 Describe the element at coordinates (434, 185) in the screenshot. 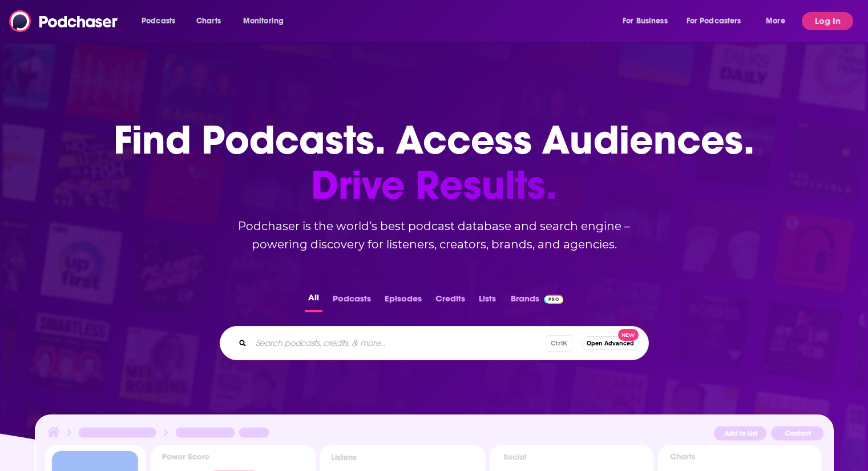

I see `span: Drive Results.` at that location.